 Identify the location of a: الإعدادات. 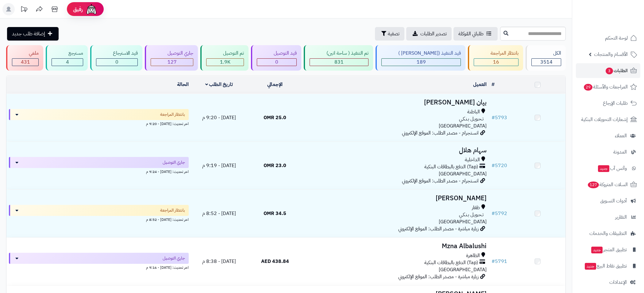
(609, 282).